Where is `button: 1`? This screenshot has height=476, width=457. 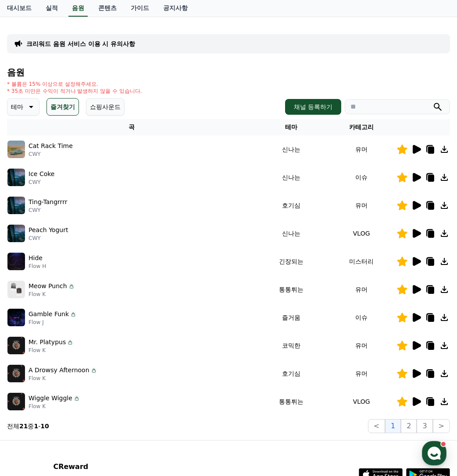
button: 1 is located at coordinates (393, 426).